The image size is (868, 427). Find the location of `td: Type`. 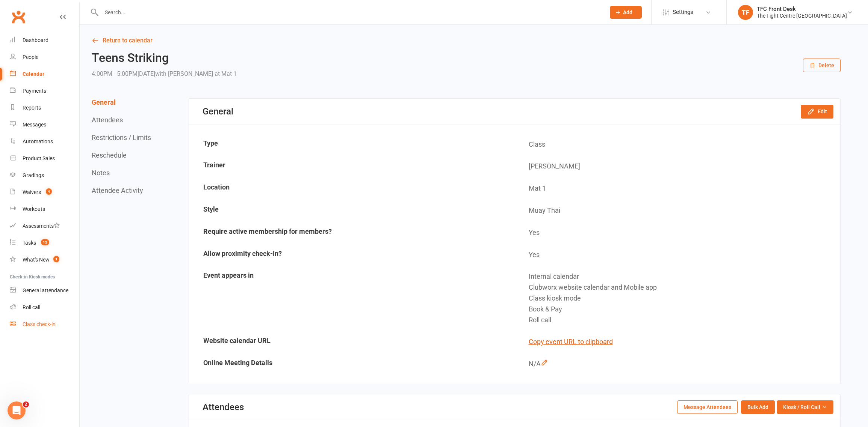

td: Type is located at coordinates (352, 145).